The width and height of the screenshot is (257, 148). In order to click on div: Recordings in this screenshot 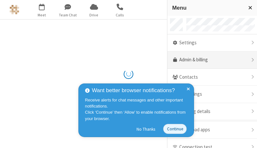, I will do `click(212, 95)`.